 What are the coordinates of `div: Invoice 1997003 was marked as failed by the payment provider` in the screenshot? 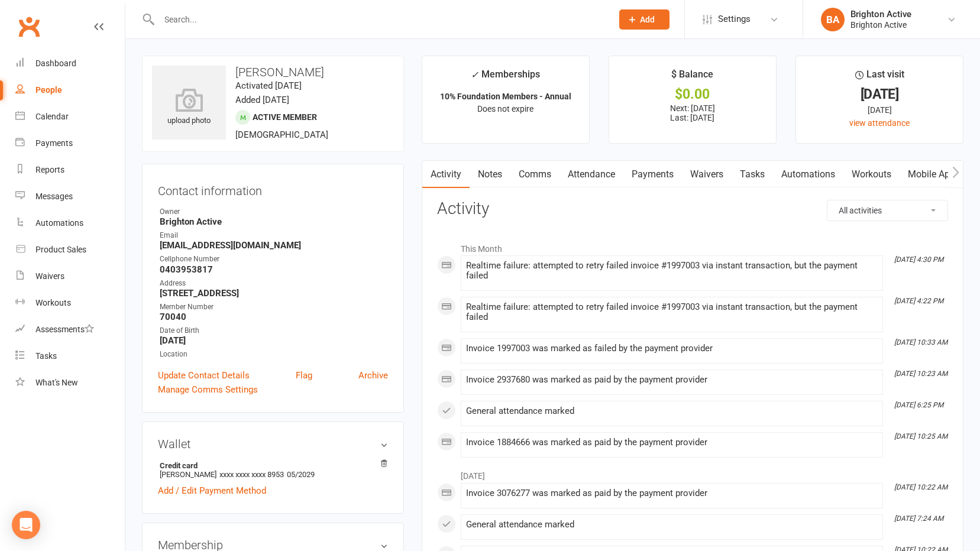 It's located at (672, 348).